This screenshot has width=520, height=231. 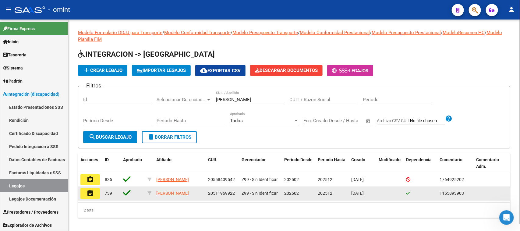 What do you see at coordinates (418, 159) in the screenshot?
I see `span: Dependencia` at bounding box center [418, 159].